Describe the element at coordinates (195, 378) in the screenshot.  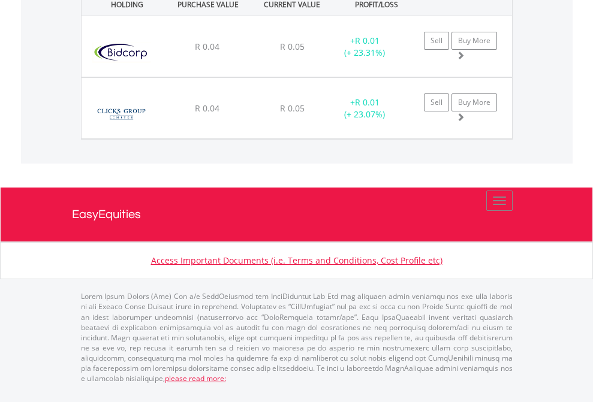
I see `a: please read more:` at that location.